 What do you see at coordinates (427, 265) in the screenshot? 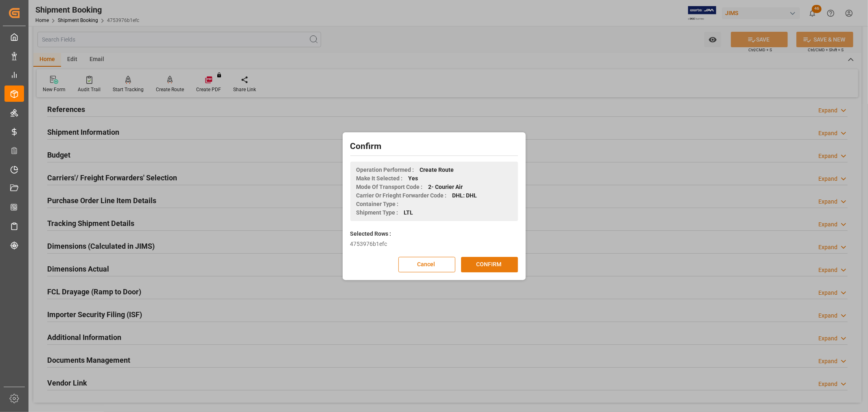
I see `button: Cancel` at bounding box center [427, 265].